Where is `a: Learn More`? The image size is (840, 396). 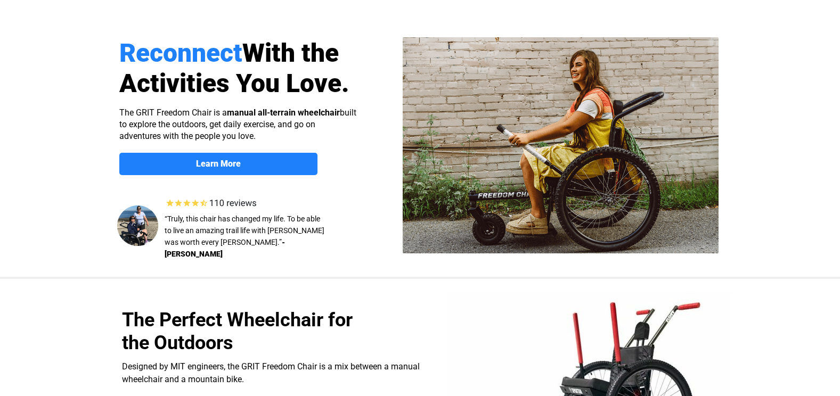 a: Learn More is located at coordinates (218, 164).